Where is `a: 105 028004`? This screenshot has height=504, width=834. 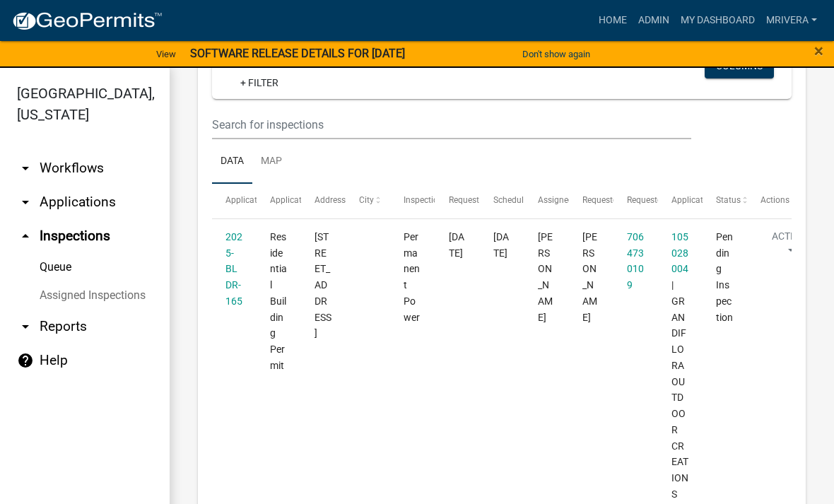 a: 105 028004 is located at coordinates (680, 253).